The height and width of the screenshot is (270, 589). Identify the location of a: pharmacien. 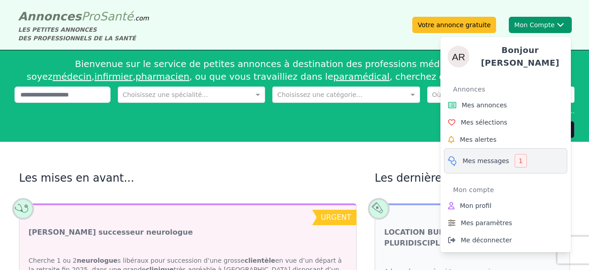
(162, 77).